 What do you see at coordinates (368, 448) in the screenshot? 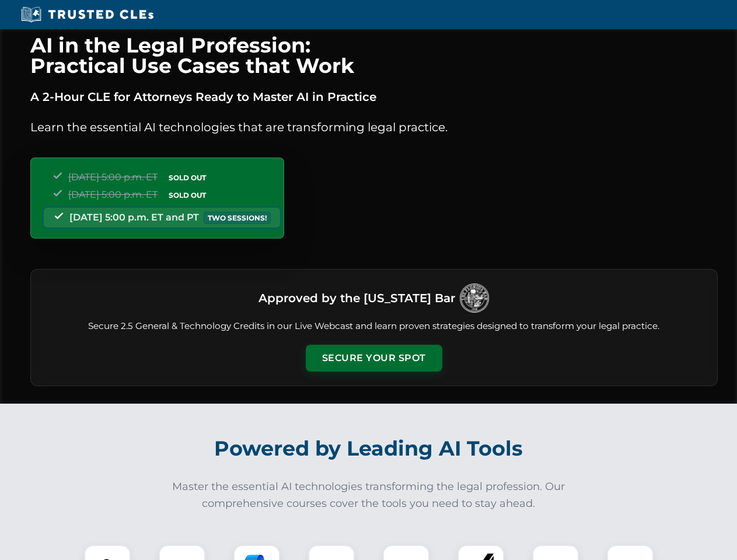
I see `h2: Powered by Leading AI Tools` at bounding box center [368, 448].